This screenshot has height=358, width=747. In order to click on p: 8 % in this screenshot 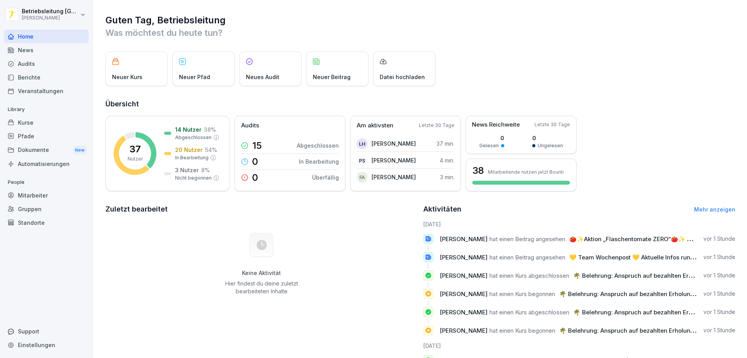, I will do `click(206, 170)`.